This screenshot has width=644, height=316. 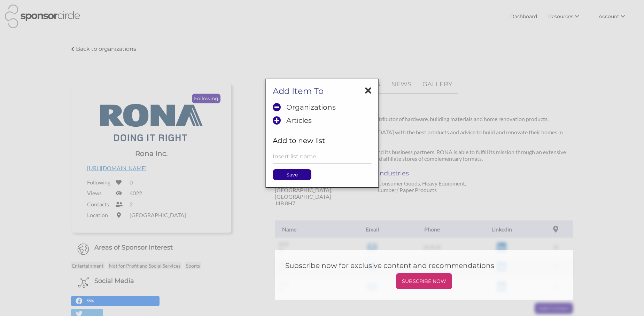 What do you see at coordinates (322, 141) in the screenshot?
I see `h6: Add to new list` at bounding box center [322, 141].